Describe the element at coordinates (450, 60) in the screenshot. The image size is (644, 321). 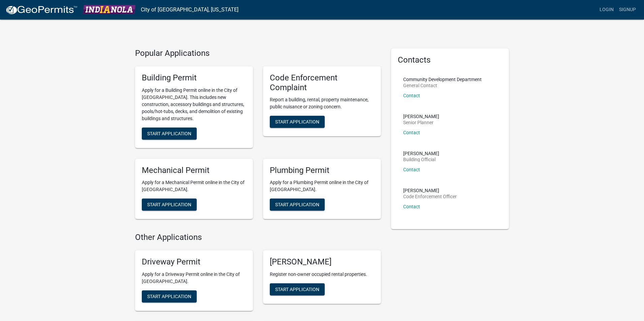
I see `h5: Contacts` at that location.